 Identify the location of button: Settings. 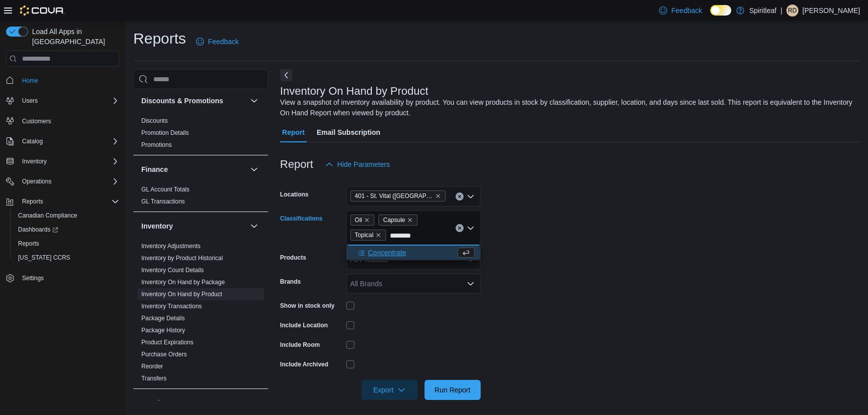
(63, 277).